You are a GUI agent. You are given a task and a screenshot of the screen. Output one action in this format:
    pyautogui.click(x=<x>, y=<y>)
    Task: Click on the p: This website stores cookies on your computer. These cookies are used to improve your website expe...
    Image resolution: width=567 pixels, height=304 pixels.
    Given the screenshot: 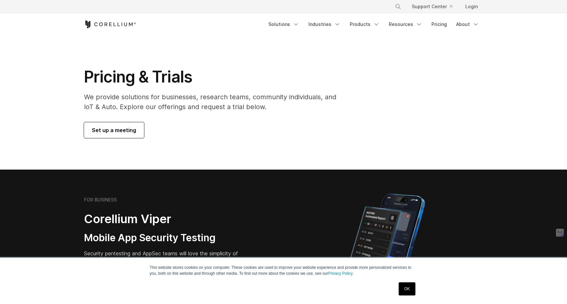 What is the action you would take?
    pyautogui.click(x=284, y=270)
    